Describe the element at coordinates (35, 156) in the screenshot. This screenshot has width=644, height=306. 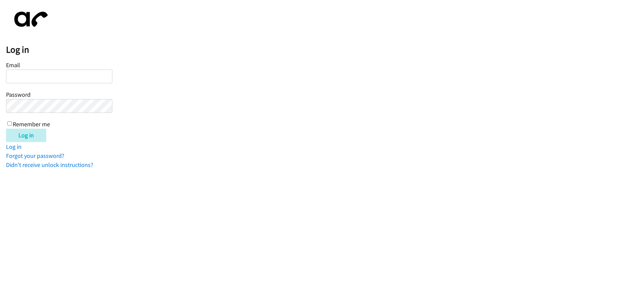
I see `a: Forgot your password?` at that location.